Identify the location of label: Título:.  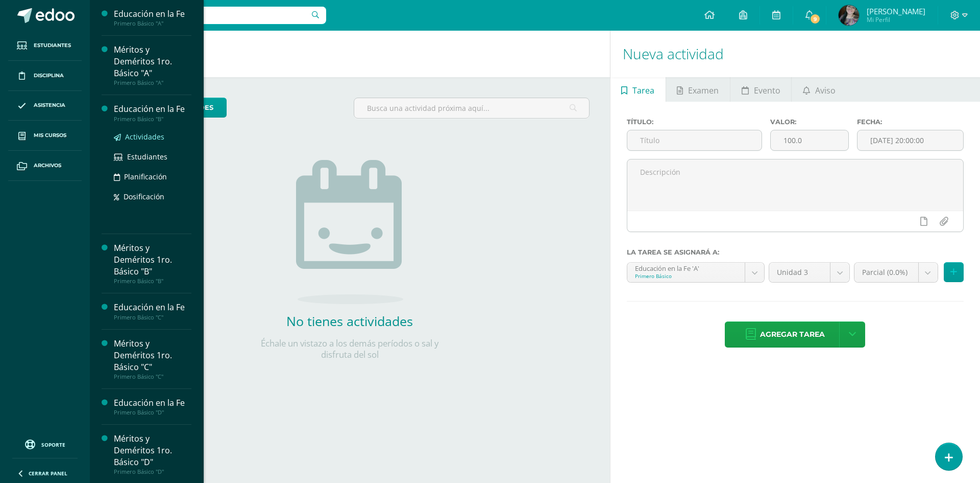
(695, 121).